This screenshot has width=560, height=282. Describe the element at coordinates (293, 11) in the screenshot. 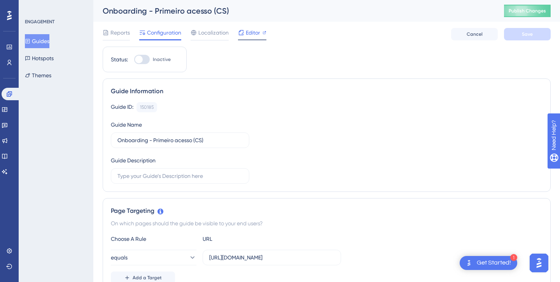

I see `div: Onboarding - Primeiro acesso (CS)` at that location.